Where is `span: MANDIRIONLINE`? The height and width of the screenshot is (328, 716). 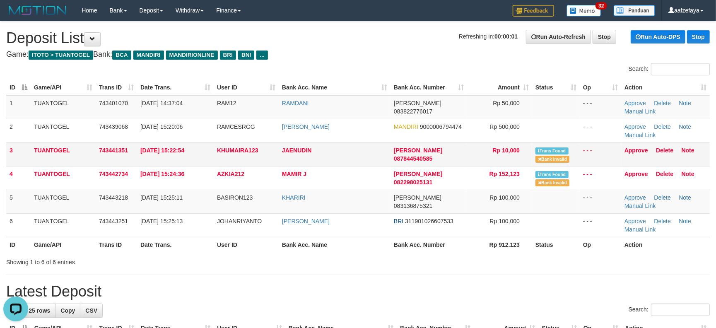 span: MANDIRIONLINE is located at coordinates (192, 55).